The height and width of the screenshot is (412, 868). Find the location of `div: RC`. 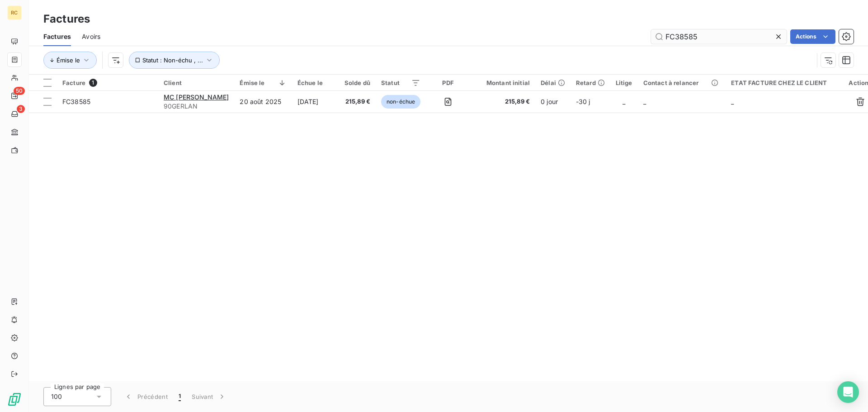

div: RC is located at coordinates (15, 13).